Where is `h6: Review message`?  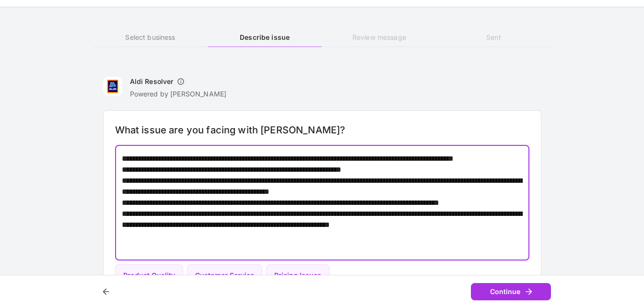 h6: Review message is located at coordinates (379, 37).